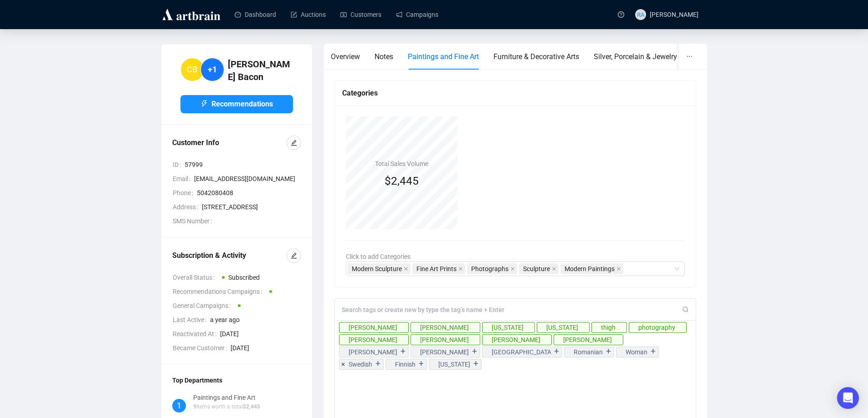 The width and height of the screenshot is (868, 418). What do you see at coordinates (219, 292) in the screenshot?
I see `span: Recommendations Campaigns` at bounding box center [219, 292].